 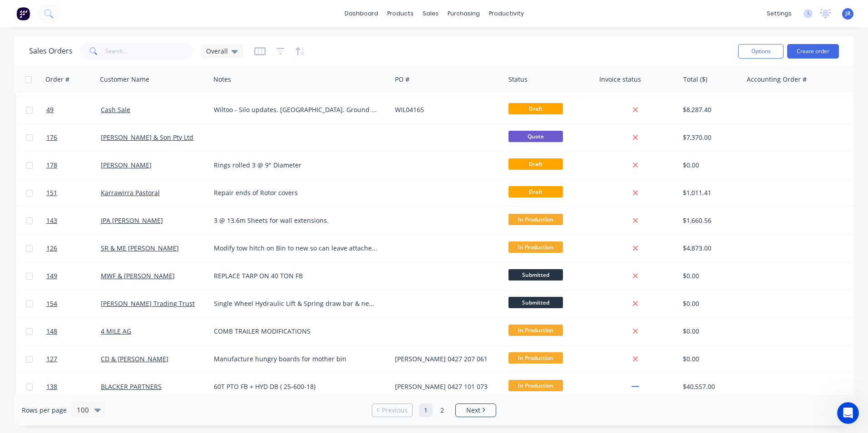 I want to click on a: 151, so click(x=74, y=193).